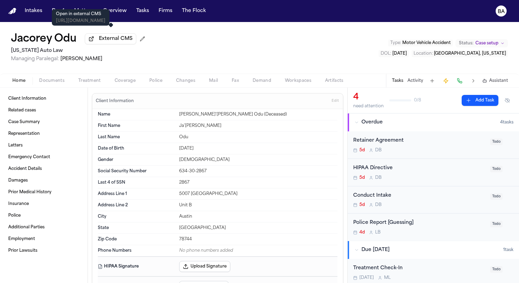  I want to click on button: Edit, so click(335, 101).